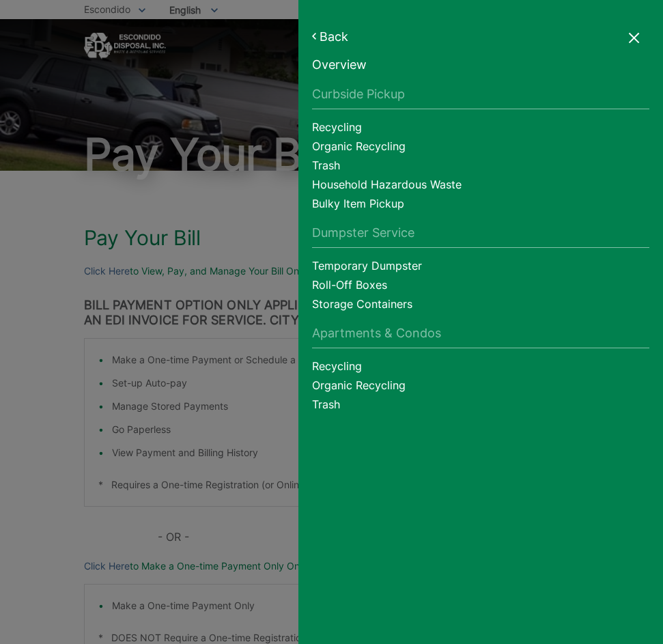  Describe the element at coordinates (481, 97) in the screenshot. I see `a: Curbside Pickup` at that location.